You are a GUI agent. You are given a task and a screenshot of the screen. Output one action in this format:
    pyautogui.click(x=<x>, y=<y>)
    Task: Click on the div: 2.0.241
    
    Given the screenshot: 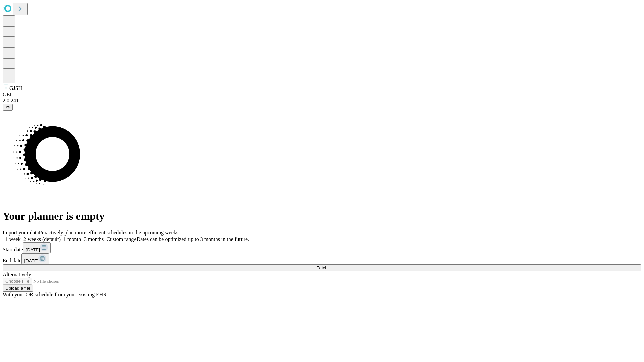 What is the action you would take?
    pyautogui.click(x=322, y=101)
    